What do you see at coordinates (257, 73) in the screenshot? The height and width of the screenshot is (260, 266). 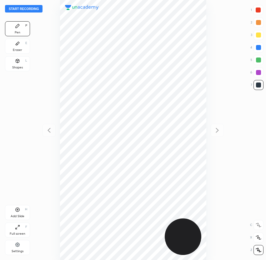 I see `div: 6` at bounding box center [257, 73].